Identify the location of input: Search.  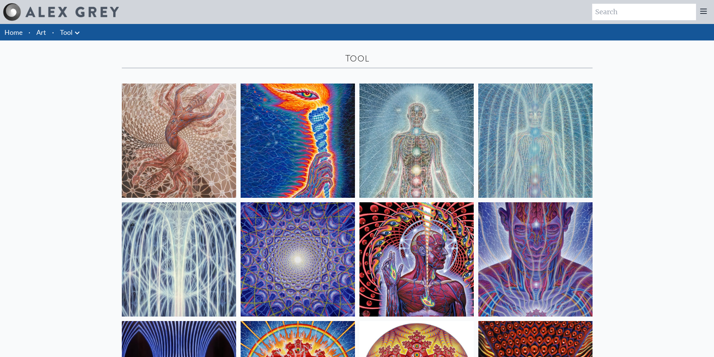
(644, 12).